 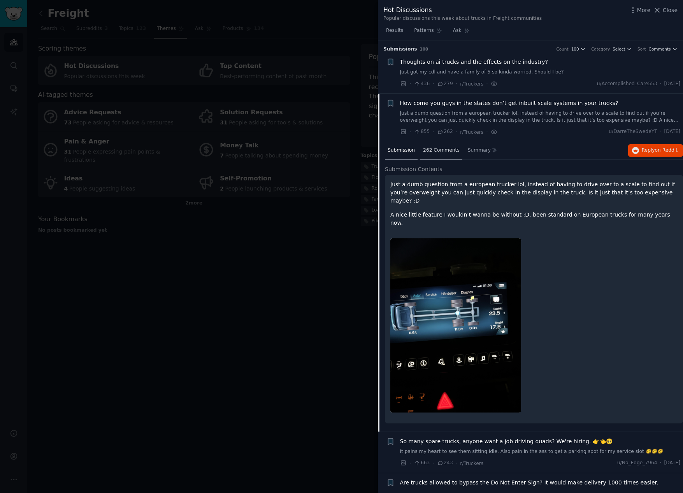 I want to click on button: Close, so click(x=665, y=10).